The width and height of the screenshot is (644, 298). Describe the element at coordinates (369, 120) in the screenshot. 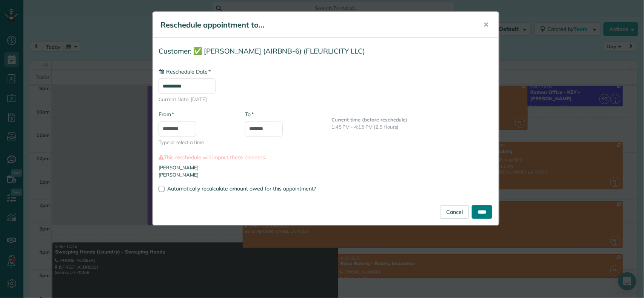

I see `b: Current time (before reschedule)` at that location.